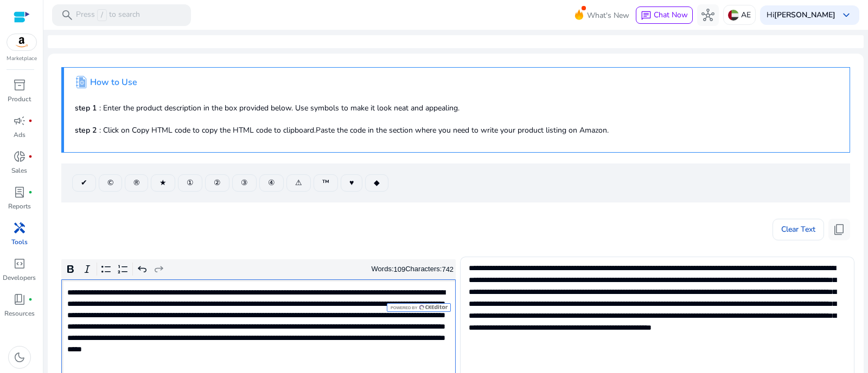  Describe the element at coordinates (671, 14) in the screenshot. I see `span: Chat Now` at that location.